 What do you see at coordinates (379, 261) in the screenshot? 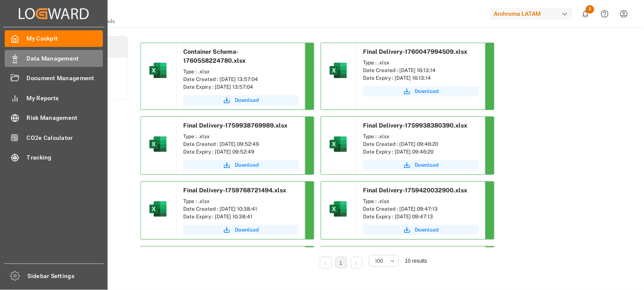
I see `span: 100` at bounding box center [379, 261].